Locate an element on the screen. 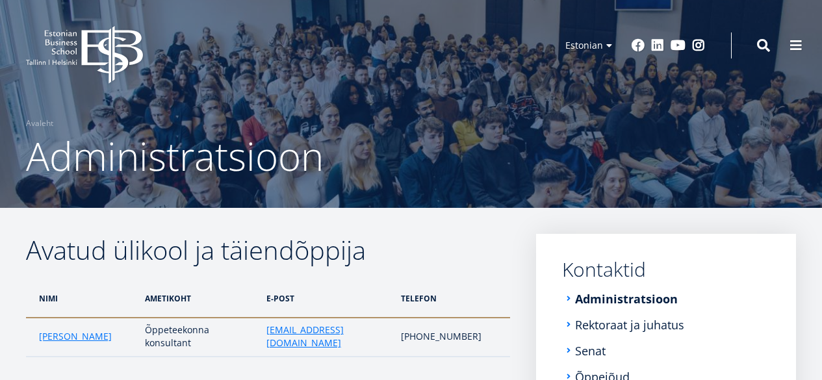 The height and width of the screenshot is (380, 822). a: Rektoraat ja juhatus is located at coordinates (630, 325).